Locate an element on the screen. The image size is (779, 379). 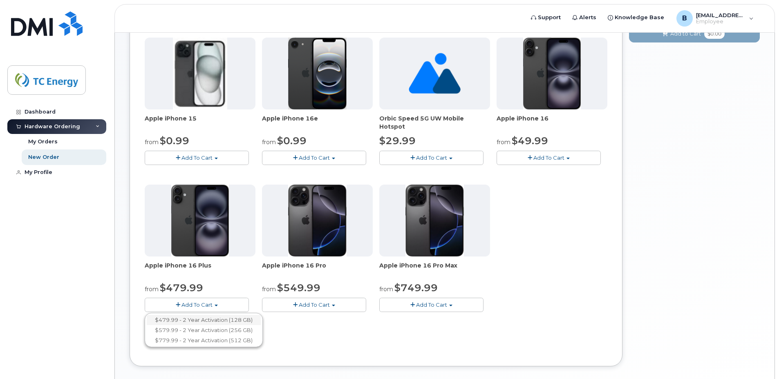
span: Alerts is located at coordinates (588, 18).